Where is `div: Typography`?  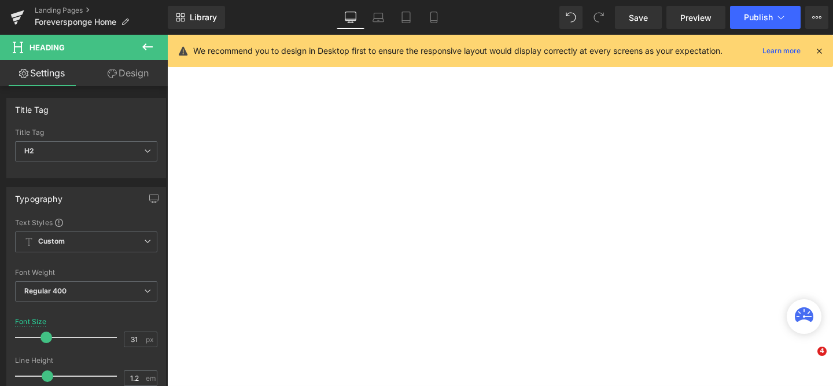 div: Typography is located at coordinates (39, 195).